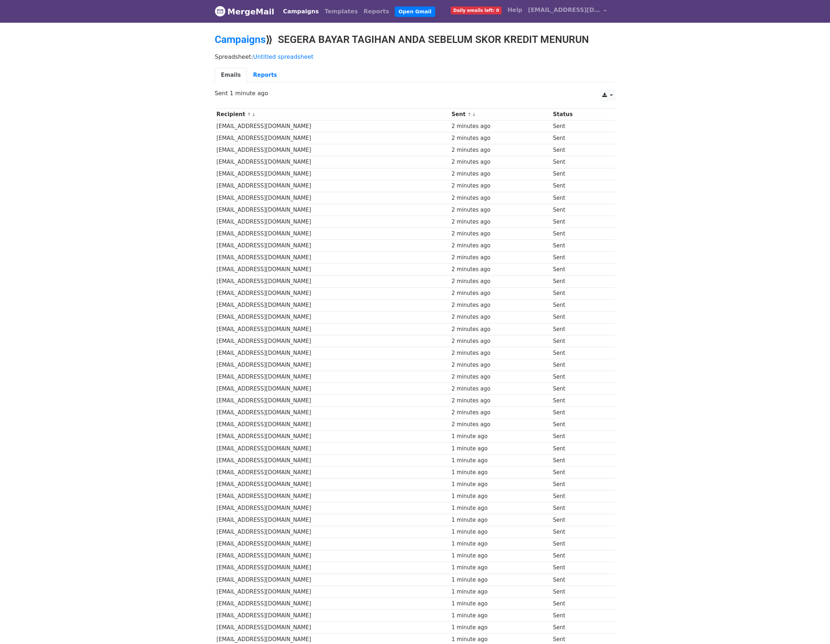 This screenshot has width=830, height=644. What do you see at coordinates (415, 40) in the screenshot?
I see `h2: ⟫ SEGERA BAYAR TAGIHAN ANDA SEBELUM SKOR KREDIT MENURUN` at bounding box center [415, 40].